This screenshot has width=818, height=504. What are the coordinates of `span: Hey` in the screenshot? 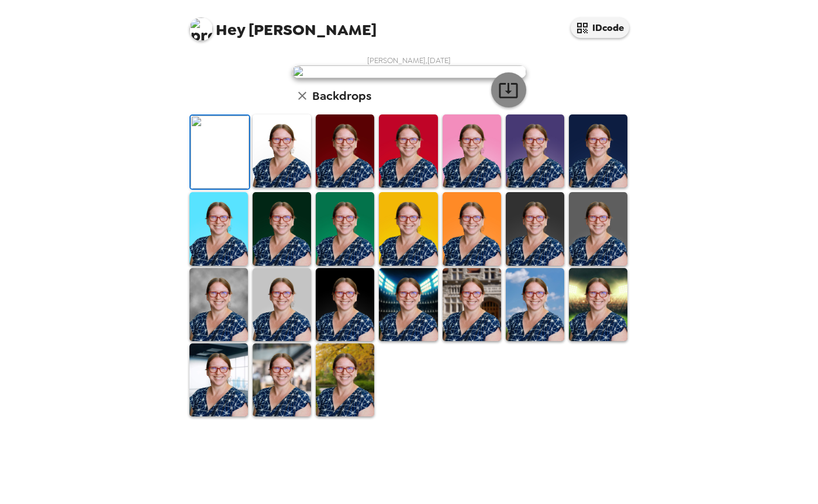 It's located at (230, 30).